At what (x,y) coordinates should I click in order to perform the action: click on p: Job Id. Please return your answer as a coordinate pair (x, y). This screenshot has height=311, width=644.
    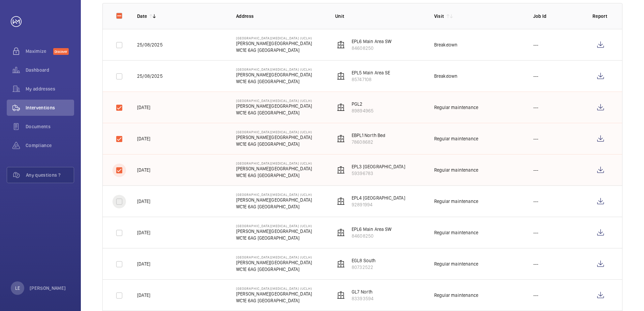
    Looking at the image, I should click on (557, 16).